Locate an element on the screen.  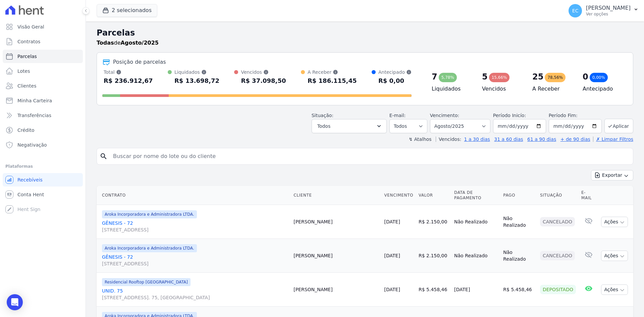
a: ✗ Limpar Filtros is located at coordinates (613, 140).